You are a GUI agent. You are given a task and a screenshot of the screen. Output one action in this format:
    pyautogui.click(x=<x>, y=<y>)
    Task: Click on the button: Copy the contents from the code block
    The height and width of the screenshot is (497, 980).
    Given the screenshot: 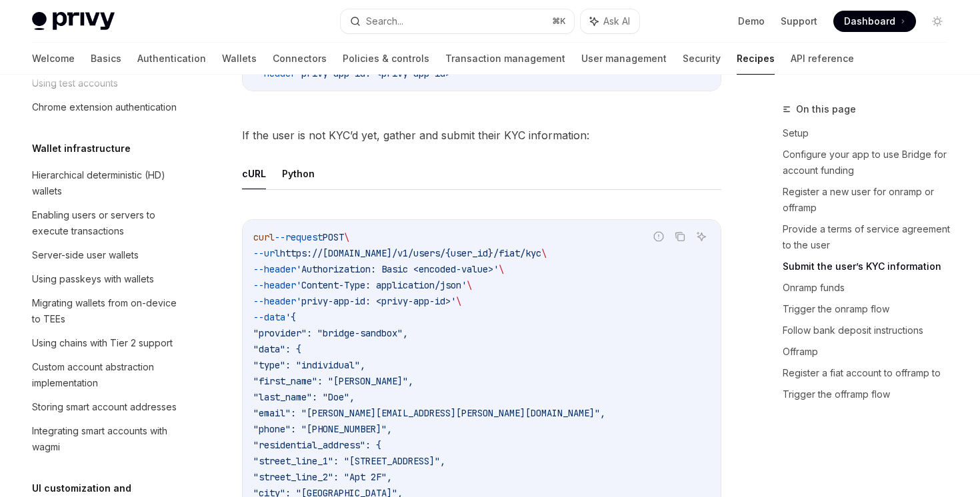 What is the action you would take?
    pyautogui.click(x=681, y=237)
    